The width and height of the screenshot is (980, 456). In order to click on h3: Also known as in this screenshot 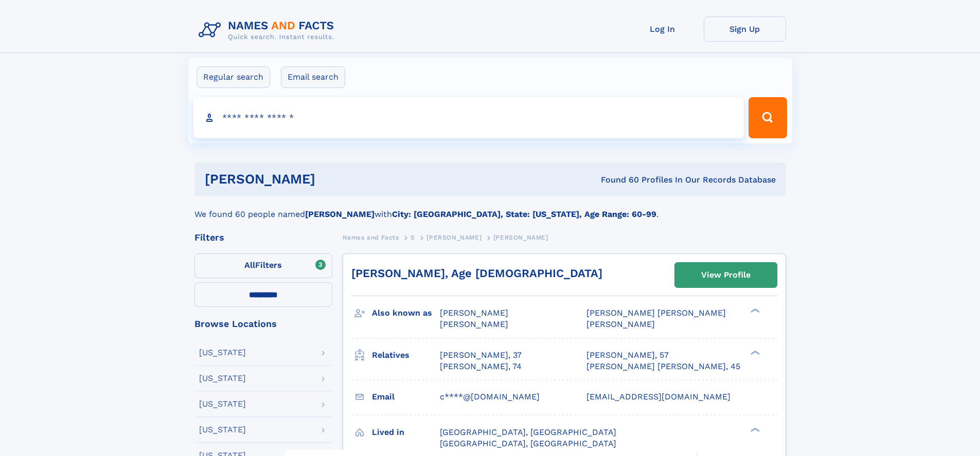, I will do `click(406, 313)`.